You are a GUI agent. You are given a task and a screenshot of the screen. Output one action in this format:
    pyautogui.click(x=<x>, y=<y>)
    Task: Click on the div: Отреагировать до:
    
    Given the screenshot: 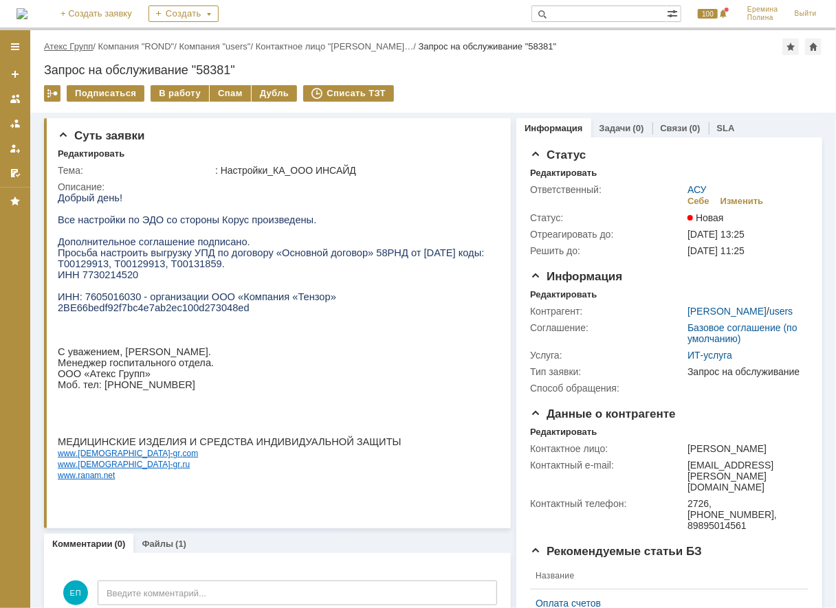 What is the action you would take?
    pyautogui.click(x=607, y=234)
    